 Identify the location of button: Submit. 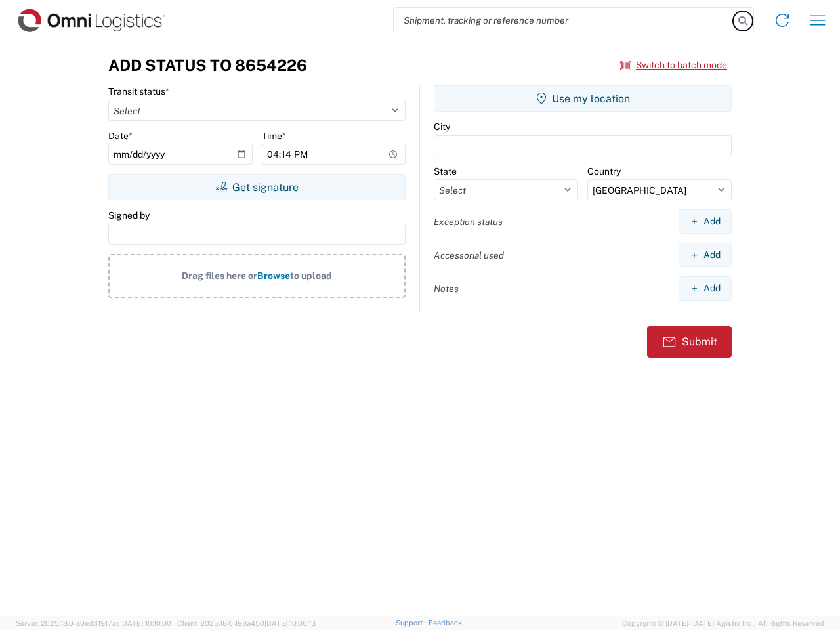
(689, 342).